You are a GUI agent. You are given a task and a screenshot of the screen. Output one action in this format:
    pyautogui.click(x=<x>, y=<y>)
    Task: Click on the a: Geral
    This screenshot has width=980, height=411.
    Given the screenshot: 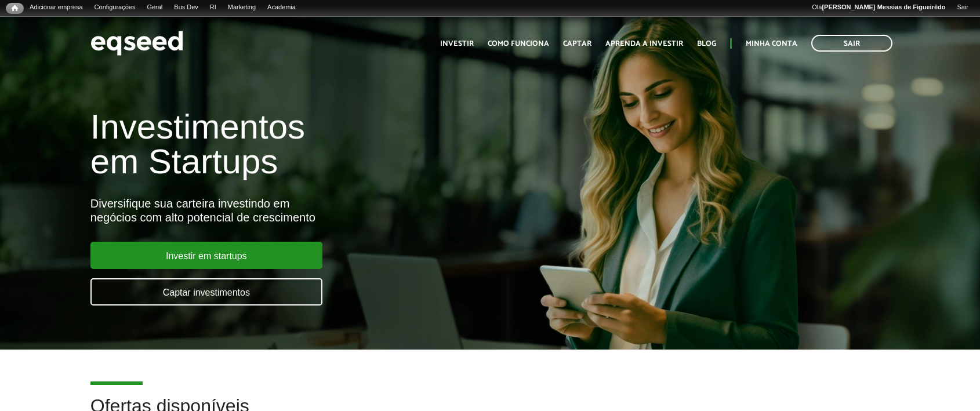 What is the action you would take?
    pyautogui.click(x=154, y=7)
    